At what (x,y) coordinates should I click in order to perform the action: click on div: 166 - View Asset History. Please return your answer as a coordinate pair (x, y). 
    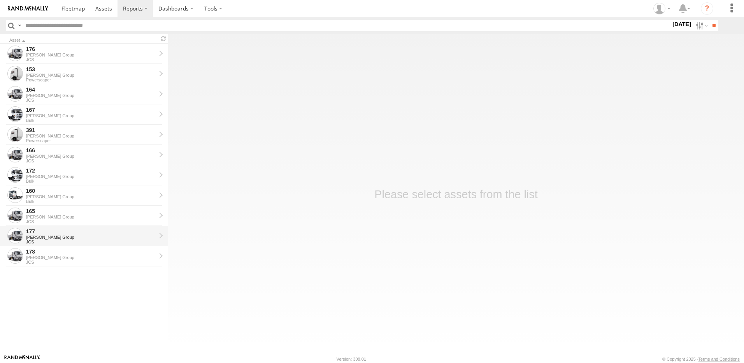
    Looking at the image, I should click on (91, 150).